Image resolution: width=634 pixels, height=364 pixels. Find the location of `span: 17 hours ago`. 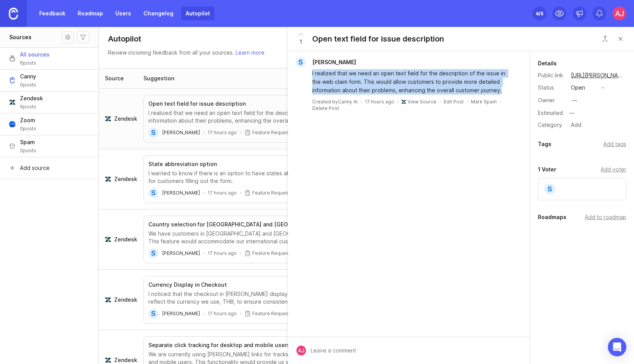

span: 17 hours ago is located at coordinates (379, 101).